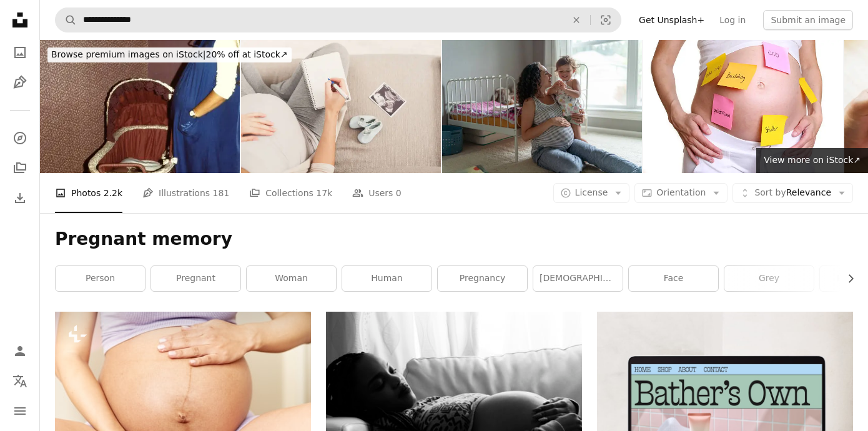  What do you see at coordinates (185, 193) in the screenshot?
I see `a: Illustrations 181` at bounding box center [185, 193].